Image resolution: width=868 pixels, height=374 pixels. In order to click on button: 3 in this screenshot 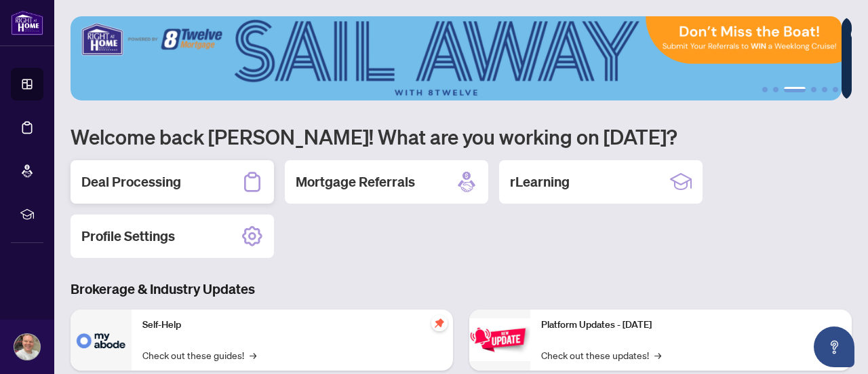, I will do `click(794, 90)`.